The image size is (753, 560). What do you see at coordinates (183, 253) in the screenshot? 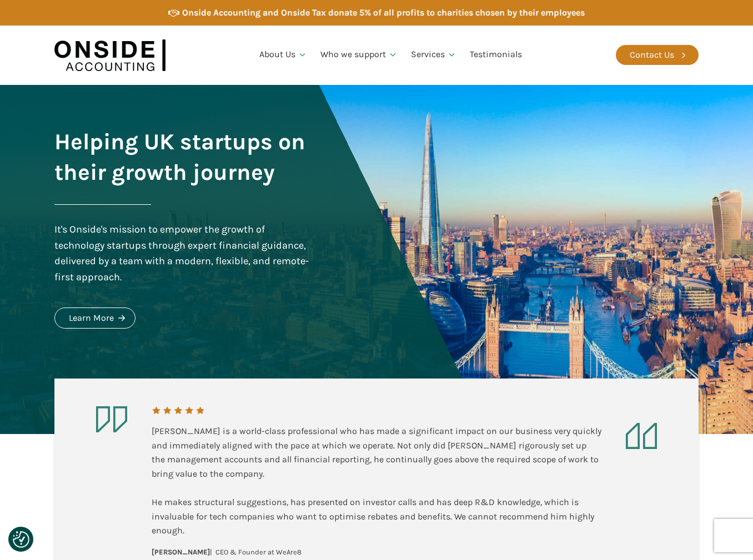
I see `div: It's Onside's mission to empower the growth of technology startups through expert financial guida...` at bounding box center [183, 253].